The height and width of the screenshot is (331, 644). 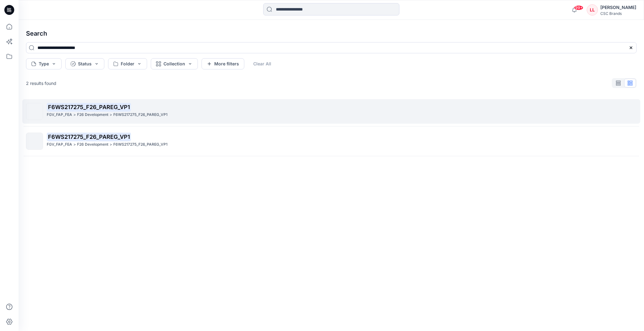 What do you see at coordinates (593, 10) in the screenshot?
I see `div: LL` at bounding box center [593, 10].